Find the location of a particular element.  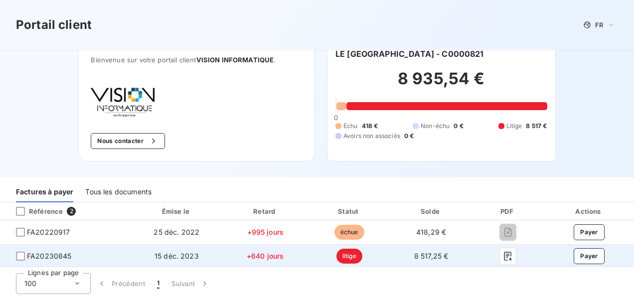

button: Nous contacter is located at coordinates (128, 141).